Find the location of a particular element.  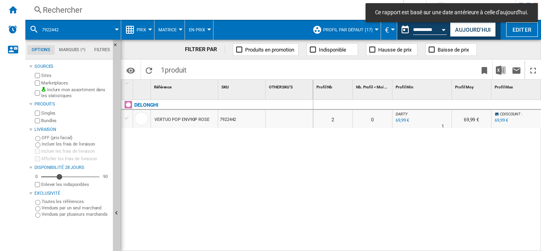

div: Nb. Profil < Moi Sort None is located at coordinates (373, 85).